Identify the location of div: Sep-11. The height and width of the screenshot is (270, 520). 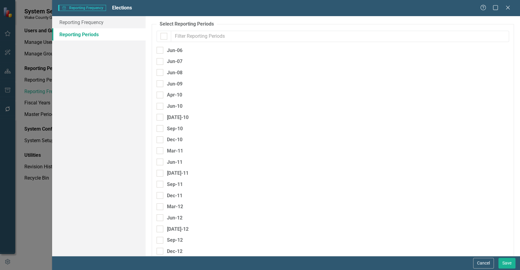
(175, 184).